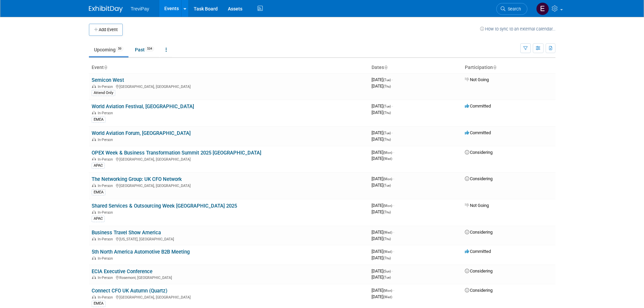  I want to click on a: Connect CFO UK Autumn (Quartz), so click(129, 291).